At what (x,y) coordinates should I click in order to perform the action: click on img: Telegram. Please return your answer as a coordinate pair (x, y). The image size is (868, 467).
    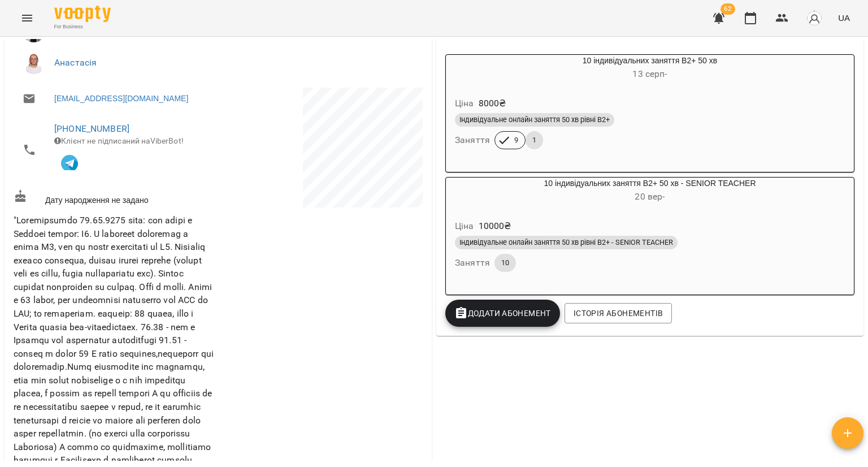
    Looking at the image, I should click on (69, 163).